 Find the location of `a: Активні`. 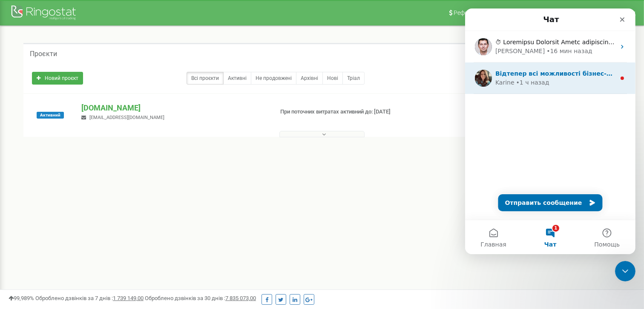

a: Активні is located at coordinates (237, 78).